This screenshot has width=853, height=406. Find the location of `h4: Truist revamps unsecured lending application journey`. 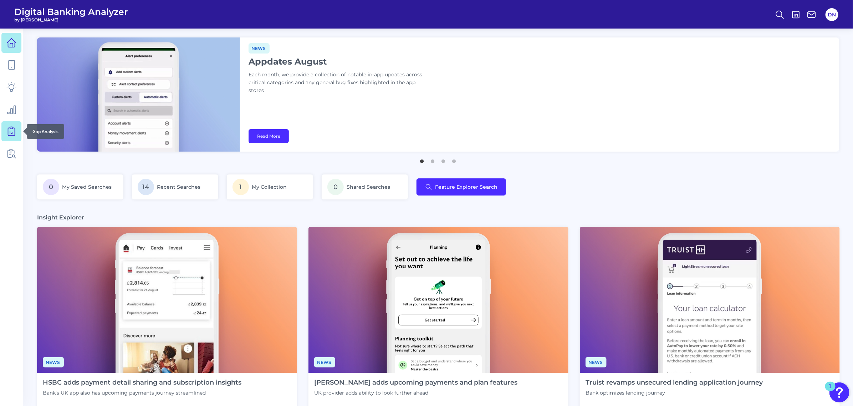

h4: Truist revamps unsecured lending application journey is located at coordinates (674, 383).